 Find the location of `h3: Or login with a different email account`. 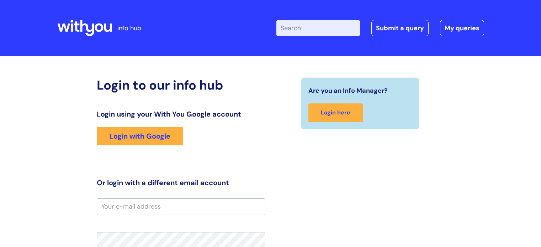

h3: Or login with a different email account is located at coordinates (181, 183).